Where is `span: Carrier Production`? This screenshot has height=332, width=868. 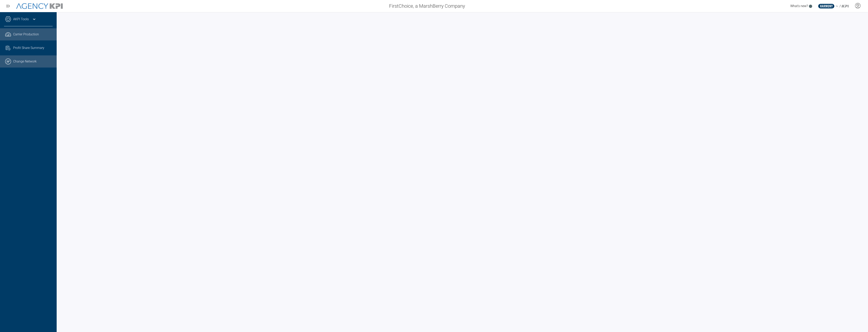 span: Carrier Production is located at coordinates (26, 34).